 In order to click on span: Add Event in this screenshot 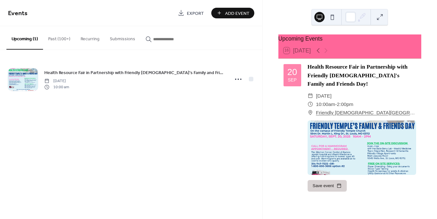, I will do `click(238, 13)`.